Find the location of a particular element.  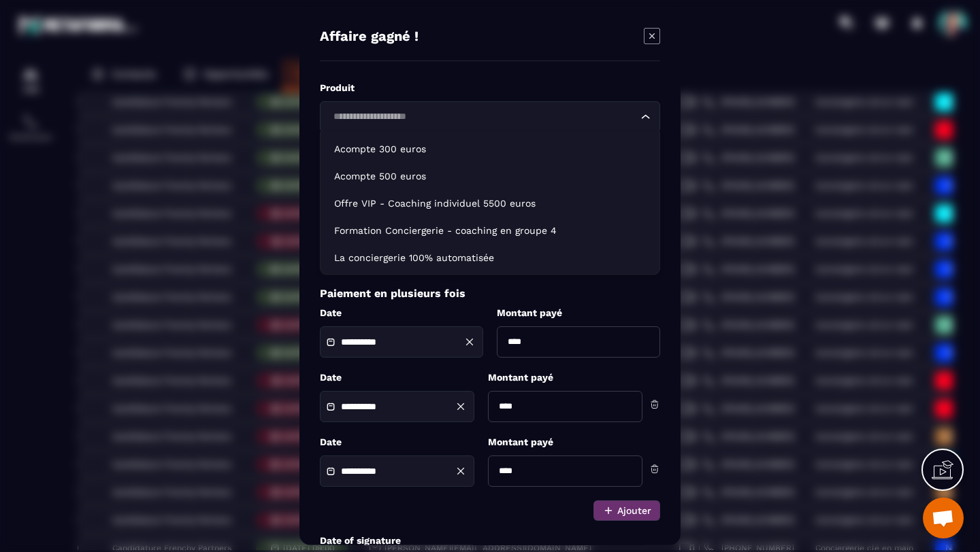

input: Search for option is located at coordinates (484, 117).